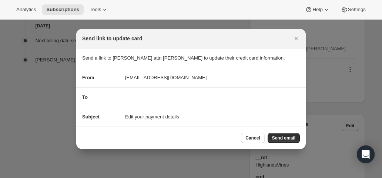  Describe the element at coordinates (317, 10) in the screenshot. I see `span: Help` at that location.